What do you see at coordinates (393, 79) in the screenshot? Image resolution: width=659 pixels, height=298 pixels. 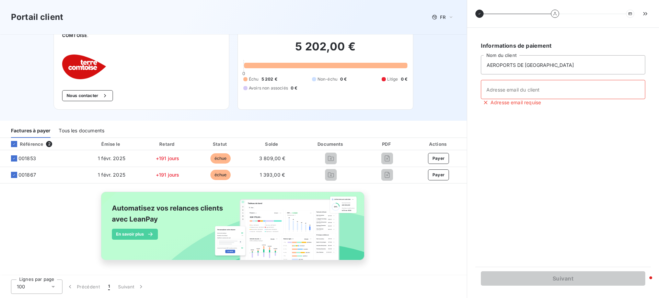 I see `span: Litige` at bounding box center [393, 79].